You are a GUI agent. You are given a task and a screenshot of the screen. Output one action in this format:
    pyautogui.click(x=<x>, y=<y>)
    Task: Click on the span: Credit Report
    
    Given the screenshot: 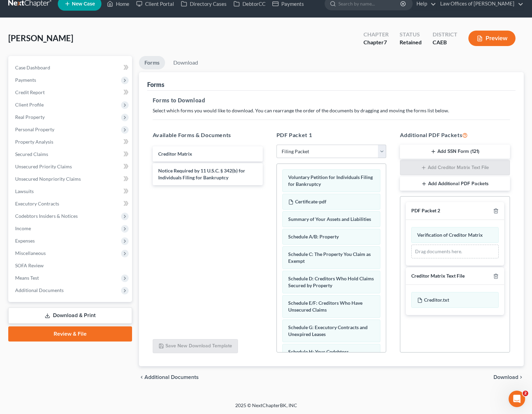 What is the action you would take?
    pyautogui.click(x=30, y=92)
    